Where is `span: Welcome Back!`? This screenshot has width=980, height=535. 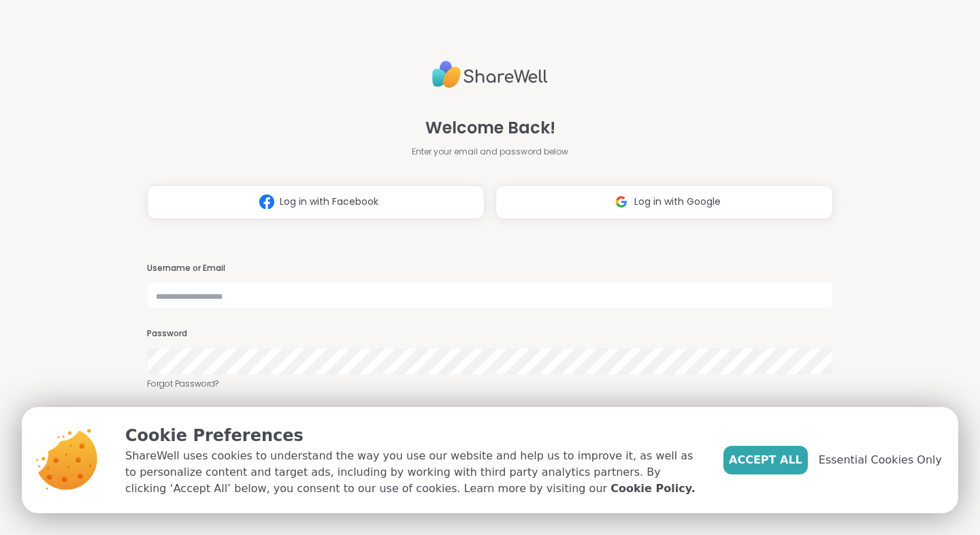
span: Welcome Back! is located at coordinates (490, 128).